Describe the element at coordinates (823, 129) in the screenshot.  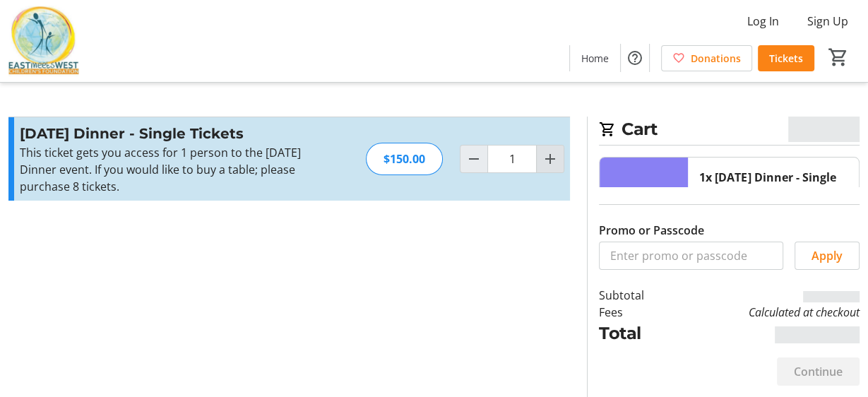
I see `span: CA$0.00` at that location.